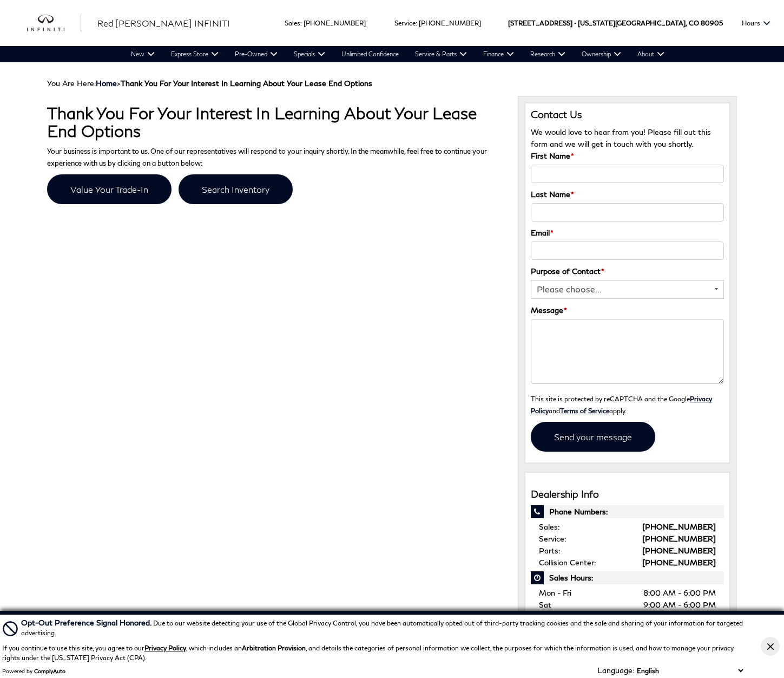  I want to click on u: Privacy Policy, so click(165, 647).